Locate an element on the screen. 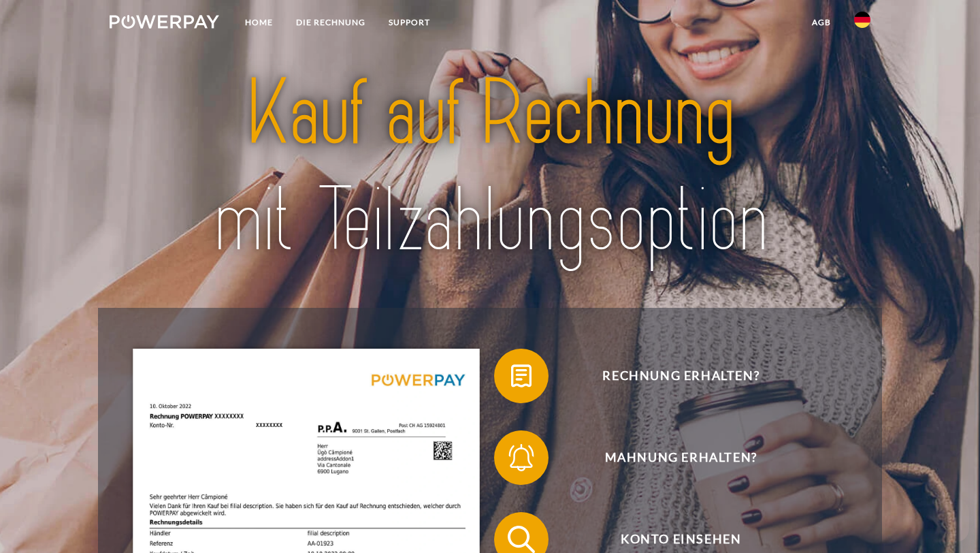  a: Home is located at coordinates (258, 23).